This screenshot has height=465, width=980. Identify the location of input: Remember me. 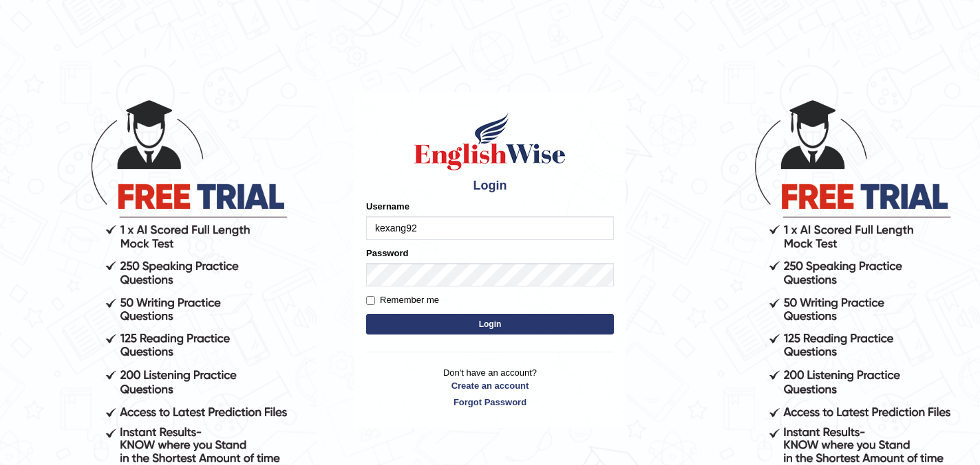
(370, 301).